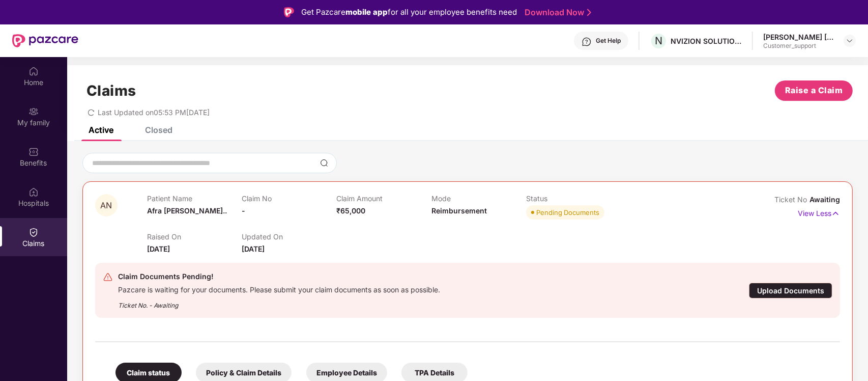 This screenshot has width=868, height=381. I want to click on div: Get Help, so click(608, 41).